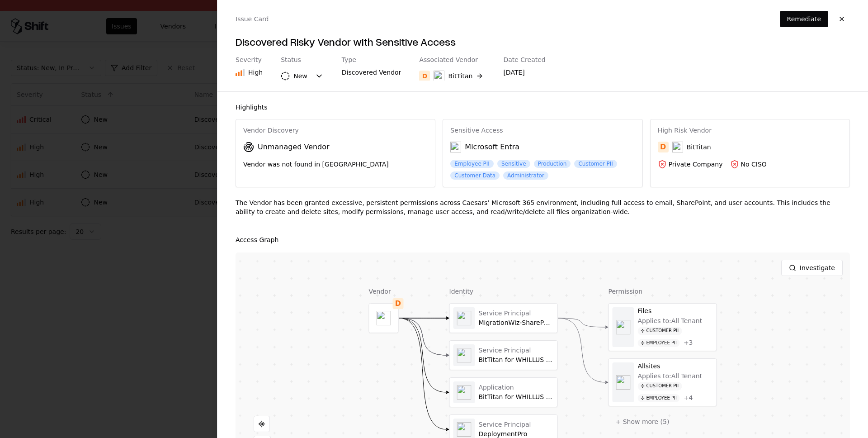 Image resolution: width=868 pixels, height=438 pixels. I want to click on div: Highlights, so click(542, 107).